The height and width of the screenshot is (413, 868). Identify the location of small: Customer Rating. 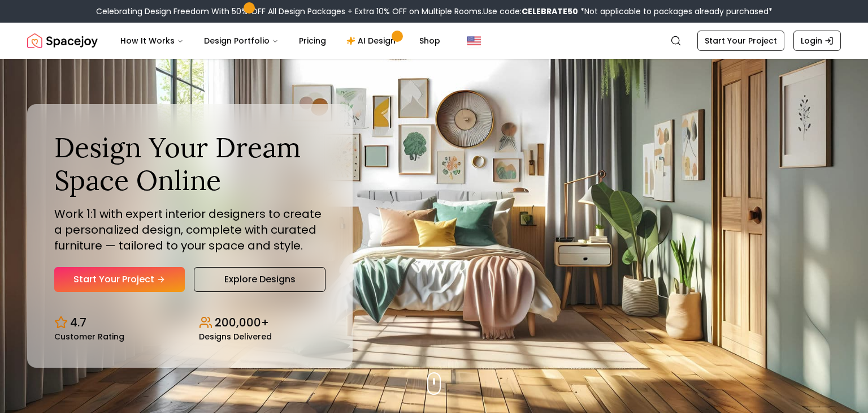
(89, 337).